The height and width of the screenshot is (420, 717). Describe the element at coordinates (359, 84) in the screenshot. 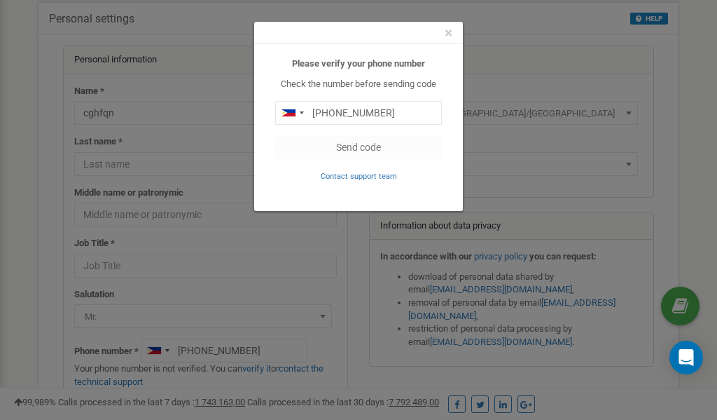

I see `p: Check the number before sending code` at that location.